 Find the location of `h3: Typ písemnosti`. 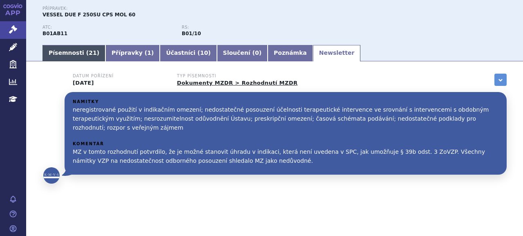

h3: Typ písemnosti is located at coordinates (237, 76).